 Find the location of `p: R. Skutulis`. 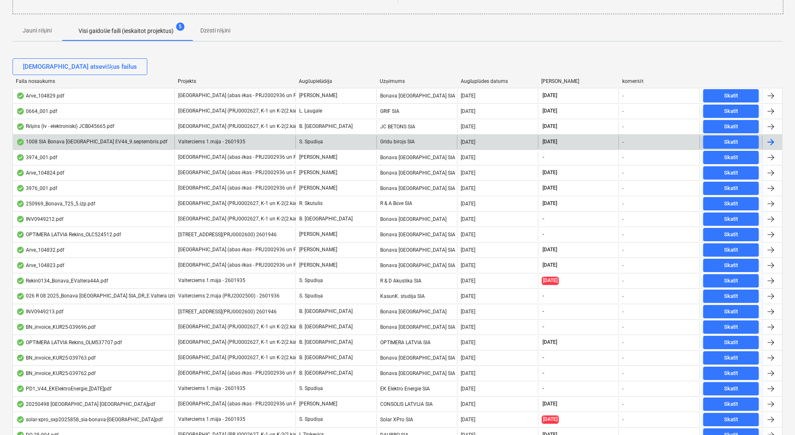

p: R. Skutulis is located at coordinates (311, 204).